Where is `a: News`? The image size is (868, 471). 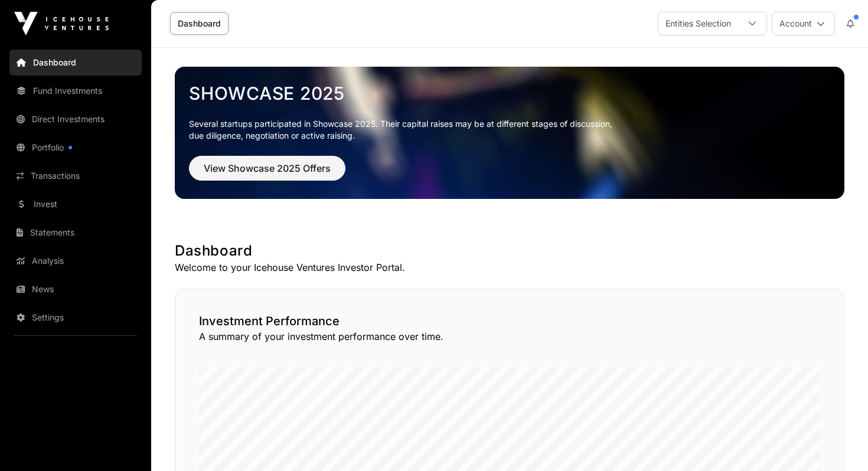 a: News is located at coordinates (76, 290).